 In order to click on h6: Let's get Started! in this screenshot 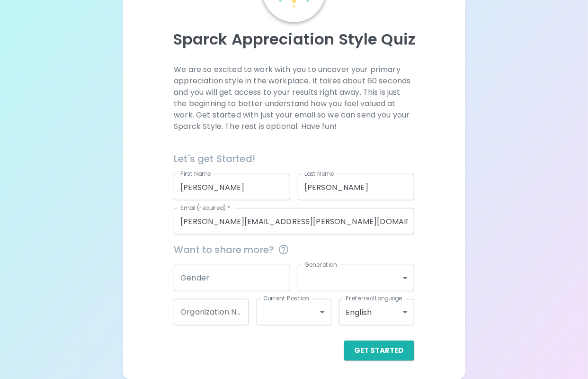, I will do `click(294, 159)`.